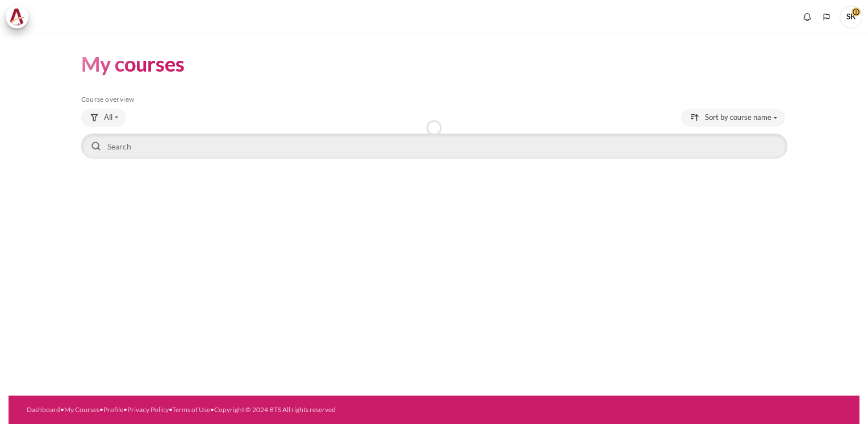 Image resolution: width=868 pixels, height=424 pixels. I want to click on a: Privacy Policy, so click(148, 410).